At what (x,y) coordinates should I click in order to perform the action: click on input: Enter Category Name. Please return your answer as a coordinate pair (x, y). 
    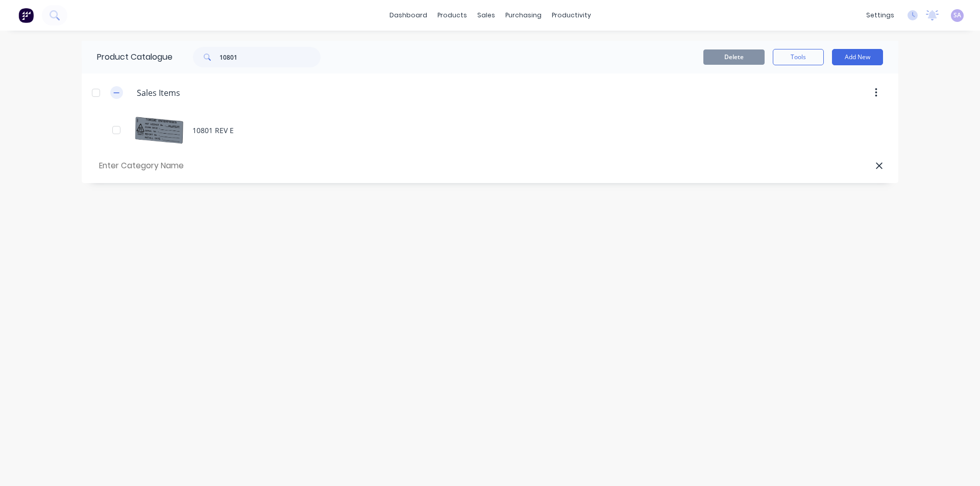
    Looking at the image, I should click on (155, 166).